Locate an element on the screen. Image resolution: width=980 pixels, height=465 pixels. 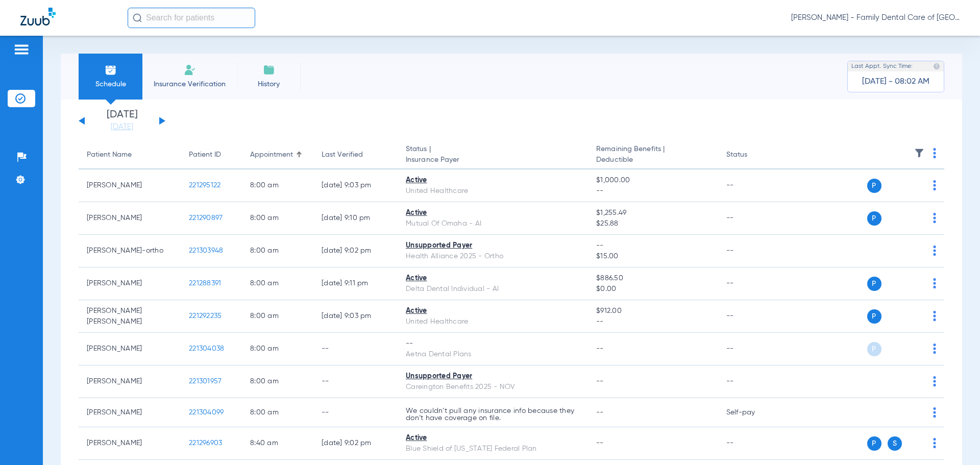
span: $25.88 is located at coordinates (652, 224).